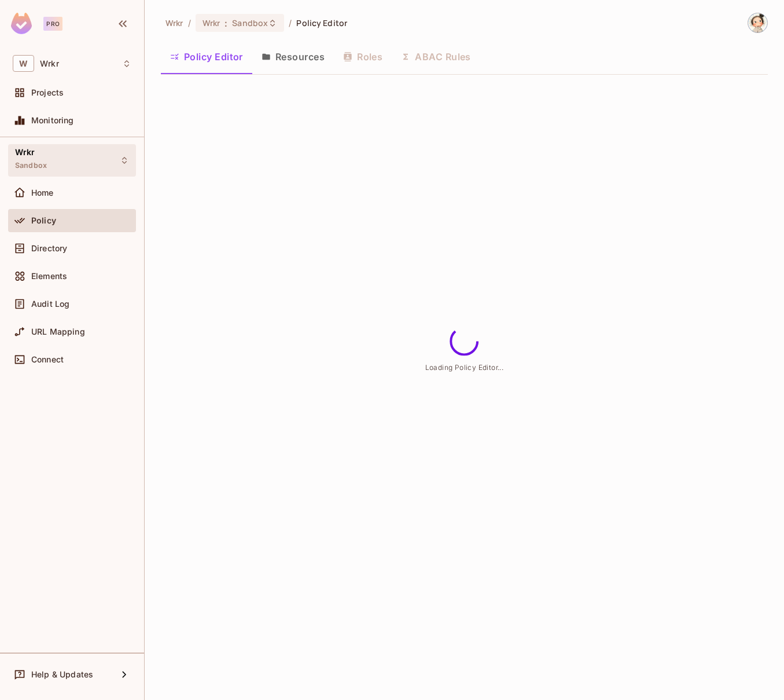 The width and height of the screenshot is (784, 700). I want to click on span: Policy, so click(43, 221).